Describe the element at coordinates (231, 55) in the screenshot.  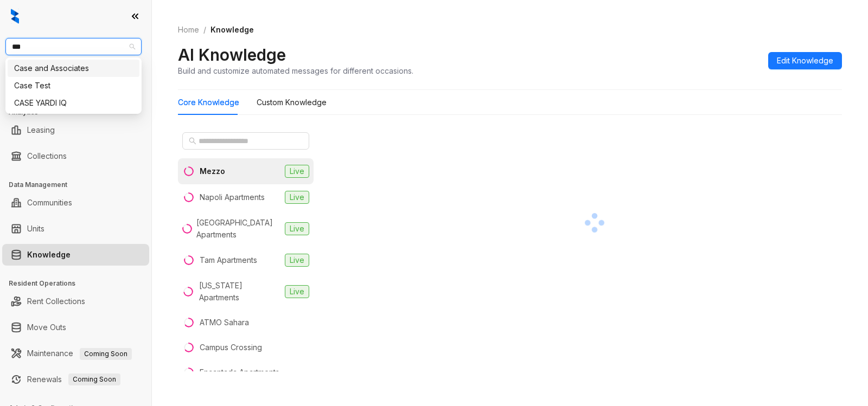
I see `h2: AI Knowledge` at that location.